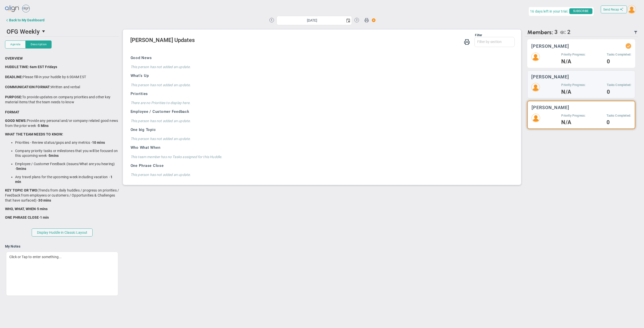 This screenshot has width=644, height=328. What do you see at coordinates (14, 77) in the screenshot?
I see `strong: DEADLINE:` at bounding box center [14, 77].